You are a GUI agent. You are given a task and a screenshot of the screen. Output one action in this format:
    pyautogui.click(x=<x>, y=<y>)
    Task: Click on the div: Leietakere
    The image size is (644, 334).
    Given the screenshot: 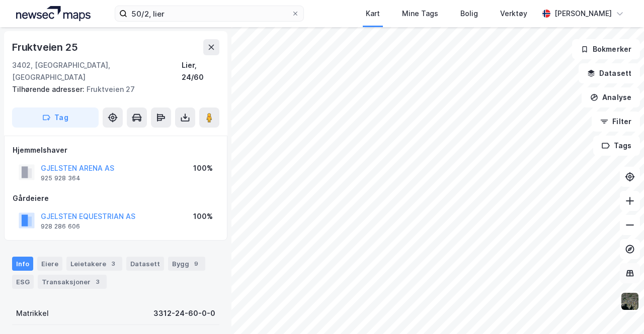 What is the action you would take?
    pyautogui.click(x=94, y=264)
    